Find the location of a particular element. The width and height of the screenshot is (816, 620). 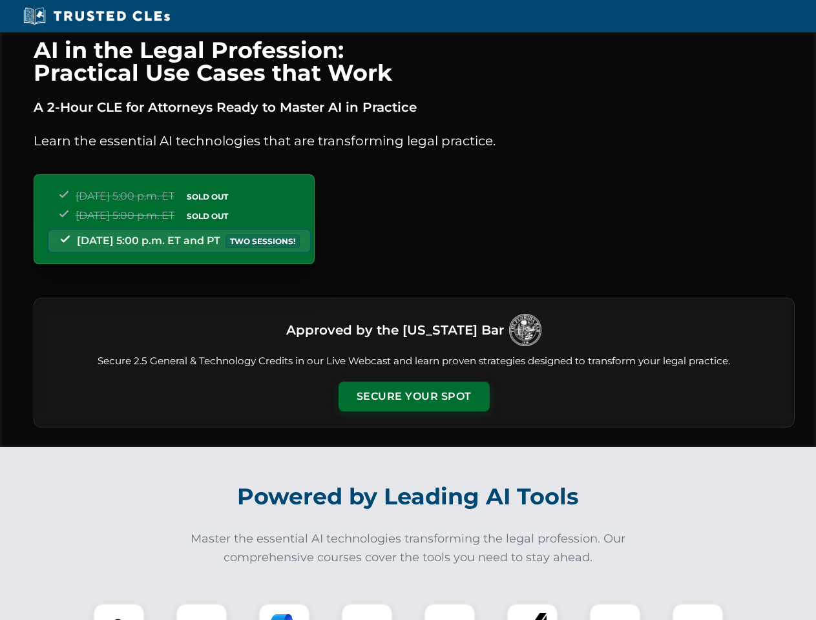

h1: AI in the Legal Profession: Practical Use Cases that Work is located at coordinates (414, 61).